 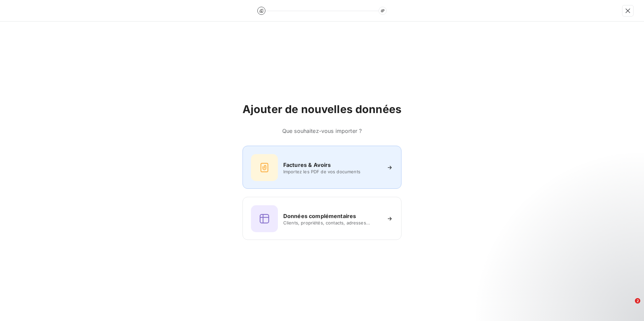 What do you see at coordinates (332, 223) in the screenshot?
I see `span: Clients, propriétés, contacts, adresses...` at bounding box center [332, 223].